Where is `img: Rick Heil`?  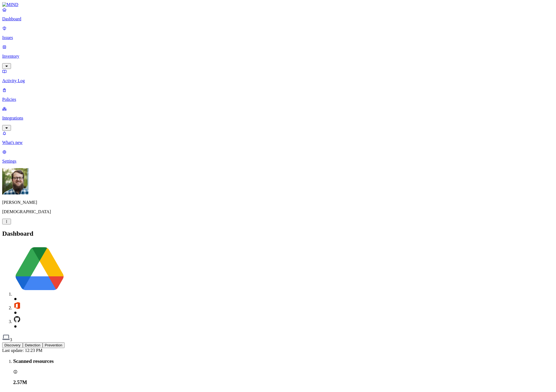 img: Rick Heil is located at coordinates (15, 181).